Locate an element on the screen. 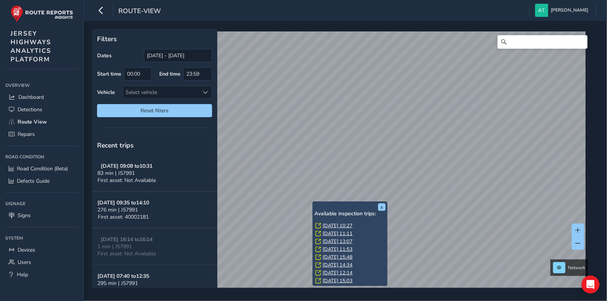  span: 83 min | J57991 is located at coordinates (116, 173).